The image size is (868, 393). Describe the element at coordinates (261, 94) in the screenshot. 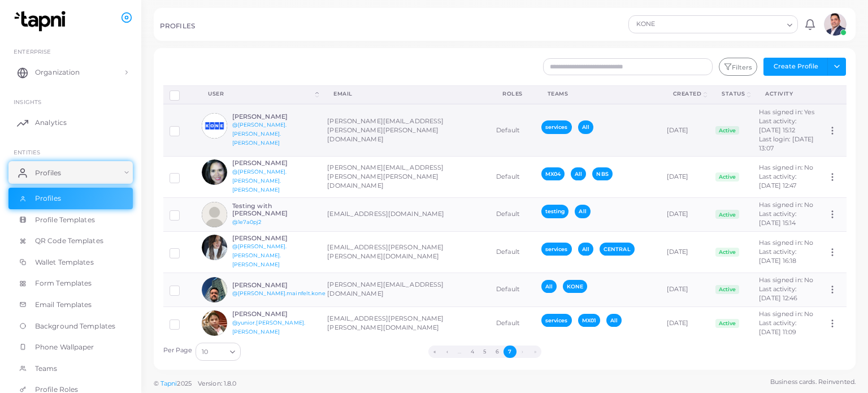

I see `div: User` at that location.